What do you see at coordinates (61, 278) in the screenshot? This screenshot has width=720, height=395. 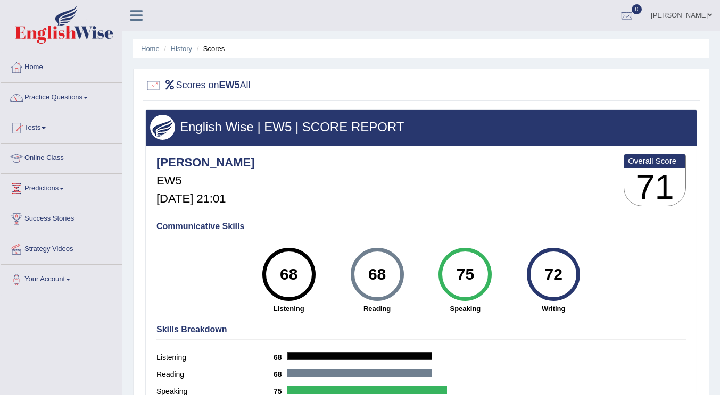 I see `a: Your Account` at bounding box center [61, 278].